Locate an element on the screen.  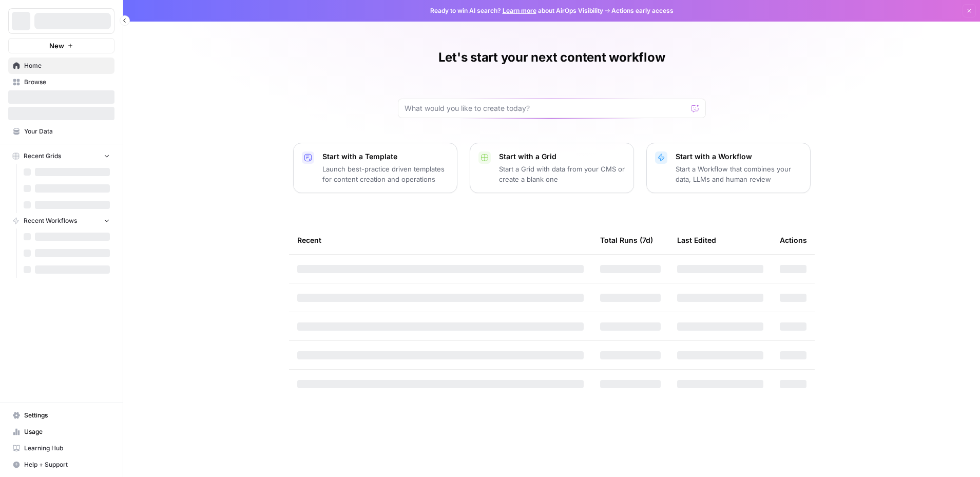
div: Last Edited is located at coordinates (697, 240).